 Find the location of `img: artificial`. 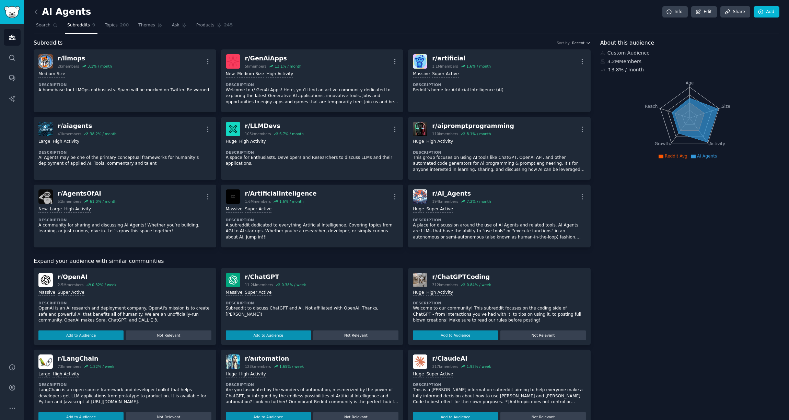

img: artificial is located at coordinates (420, 61).